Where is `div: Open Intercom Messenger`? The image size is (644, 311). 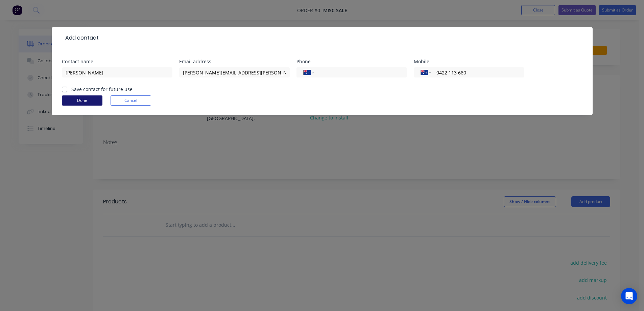
div: Open Intercom Messenger is located at coordinates (630, 296).